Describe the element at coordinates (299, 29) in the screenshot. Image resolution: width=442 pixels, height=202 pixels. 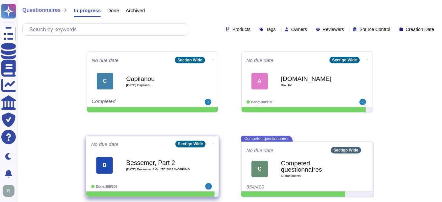
I see `span: Owners` at that location.